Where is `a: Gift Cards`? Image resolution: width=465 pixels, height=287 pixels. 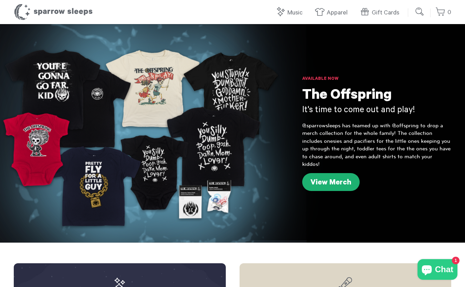
a: Gift Cards is located at coordinates (381, 13).